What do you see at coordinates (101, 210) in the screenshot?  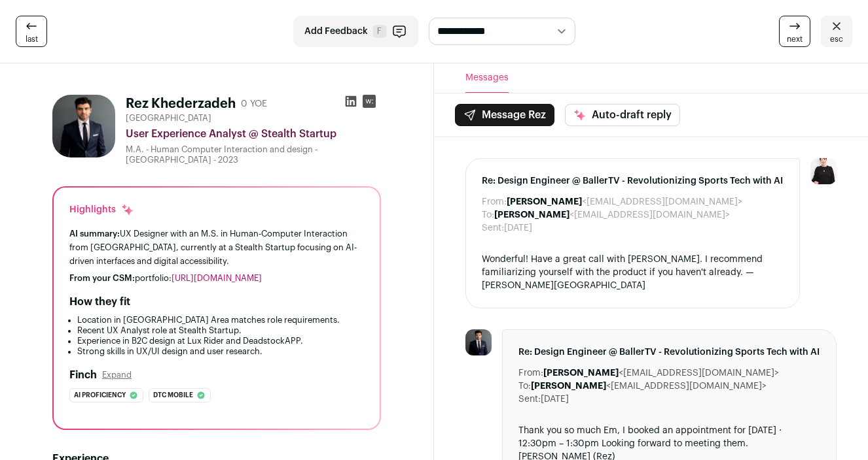 I see `div: Highlights` at bounding box center [101, 210].